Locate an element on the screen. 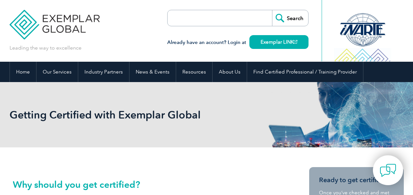 The width and height of the screenshot is (413, 195). h1: Getting Certified with Exemplar Global is located at coordinates (136, 115).